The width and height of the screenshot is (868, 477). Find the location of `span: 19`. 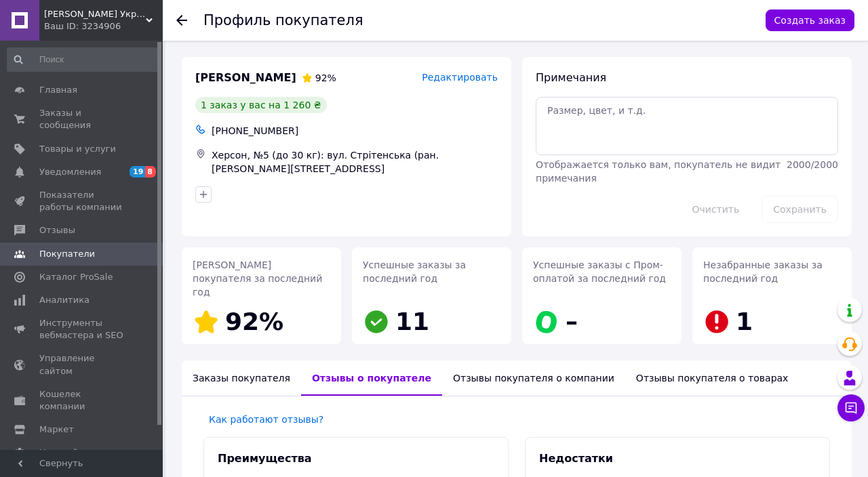

span: 19 is located at coordinates (137, 171).